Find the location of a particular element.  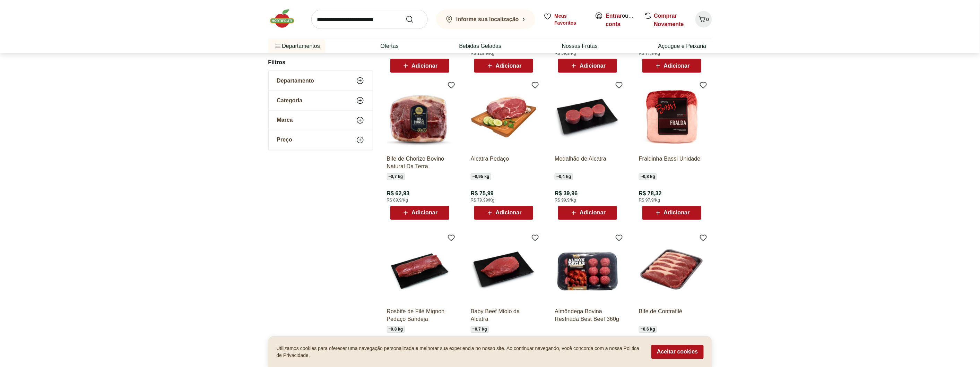

a: Nossas Frutas is located at coordinates (579, 46).